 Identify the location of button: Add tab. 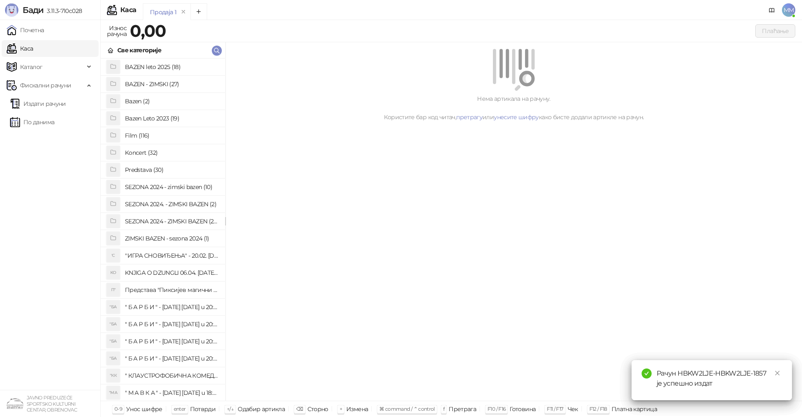
(199, 12).